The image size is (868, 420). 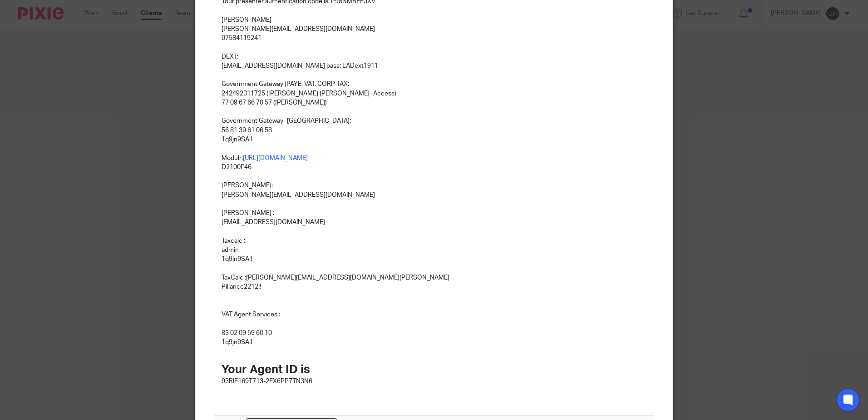 I want to click on p: VAT Agent Services :, so click(x=434, y=314).